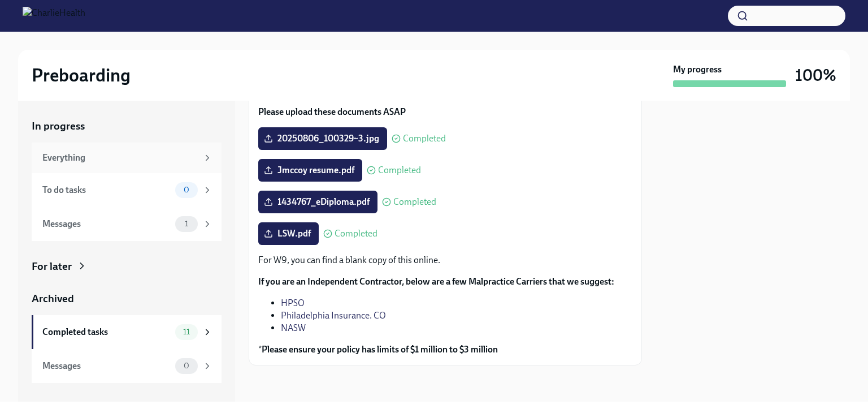 The height and width of the screenshot is (413, 868). I want to click on div: In progress, so click(127, 126).